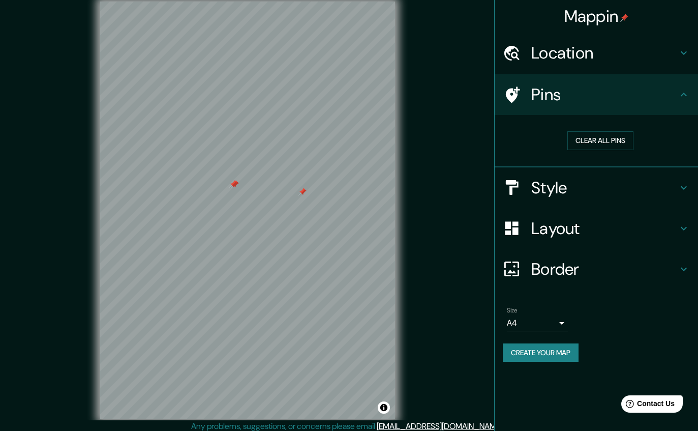 The image size is (698, 431). Describe the element at coordinates (248, 210) in the screenshot. I see `canvas: Map` at that location.